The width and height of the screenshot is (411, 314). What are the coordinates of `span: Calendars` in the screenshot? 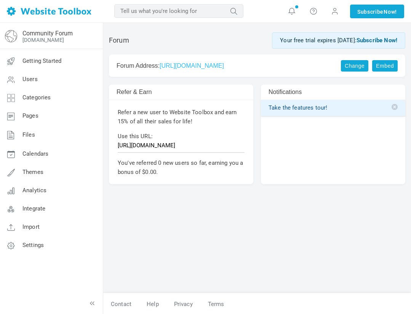 It's located at (35, 154).